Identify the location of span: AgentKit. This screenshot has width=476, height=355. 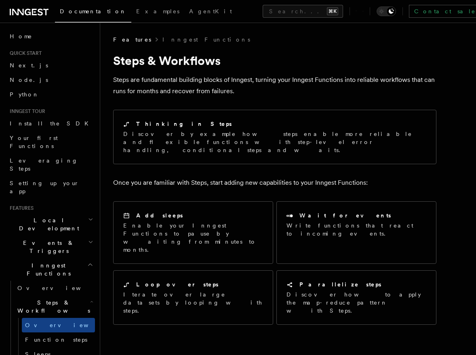
(210, 11).